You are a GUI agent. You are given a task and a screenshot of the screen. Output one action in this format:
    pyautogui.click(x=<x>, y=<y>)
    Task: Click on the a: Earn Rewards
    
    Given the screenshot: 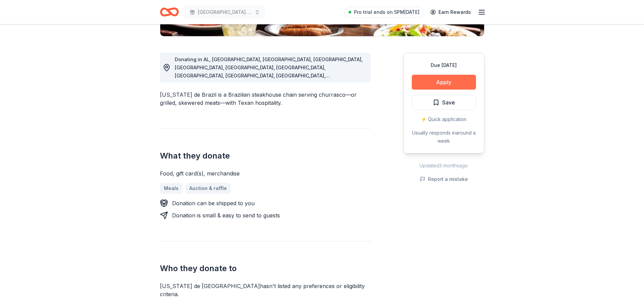 What is the action you would take?
    pyautogui.click(x=450, y=12)
    